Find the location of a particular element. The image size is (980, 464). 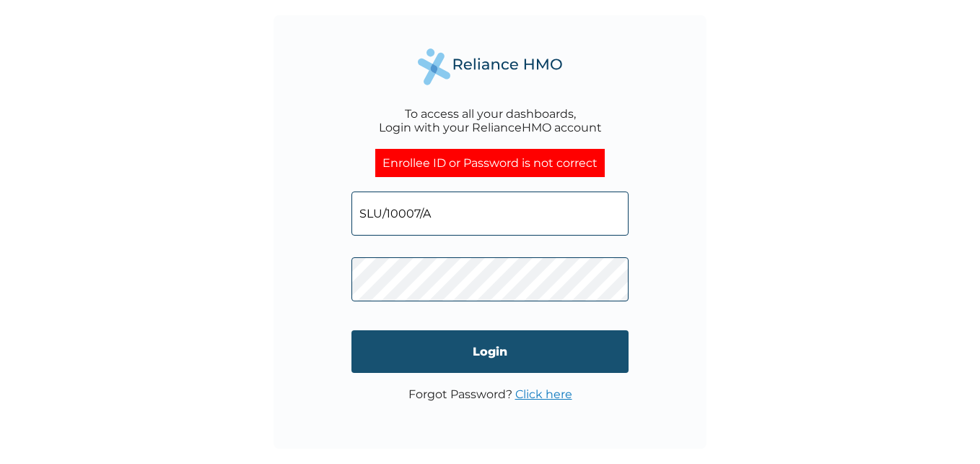

div: To access all your dashboards, Login with your RelianceHMO account is located at coordinates (490, 121).